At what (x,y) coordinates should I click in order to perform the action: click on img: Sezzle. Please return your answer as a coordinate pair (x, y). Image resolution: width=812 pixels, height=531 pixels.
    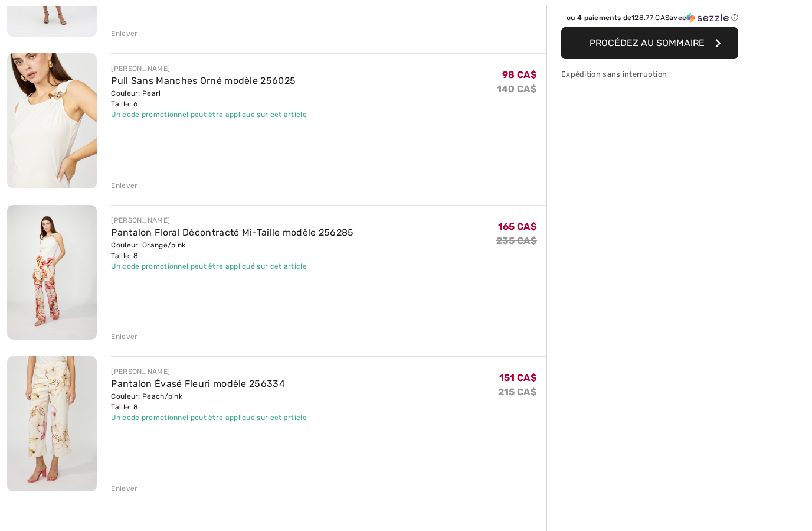
    Looking at the image, I should click on (708, 18).